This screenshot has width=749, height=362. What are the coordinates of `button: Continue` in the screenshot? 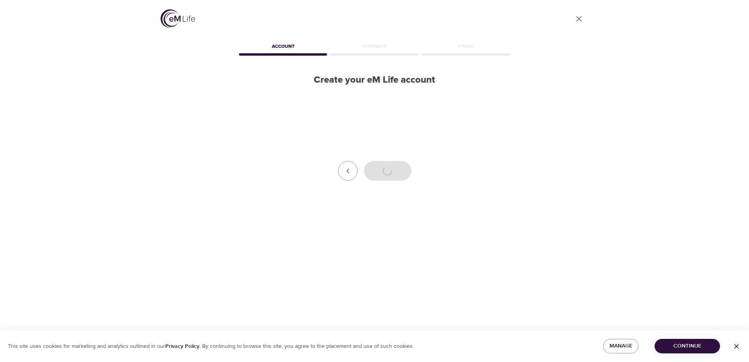 It's located at (687, 346).